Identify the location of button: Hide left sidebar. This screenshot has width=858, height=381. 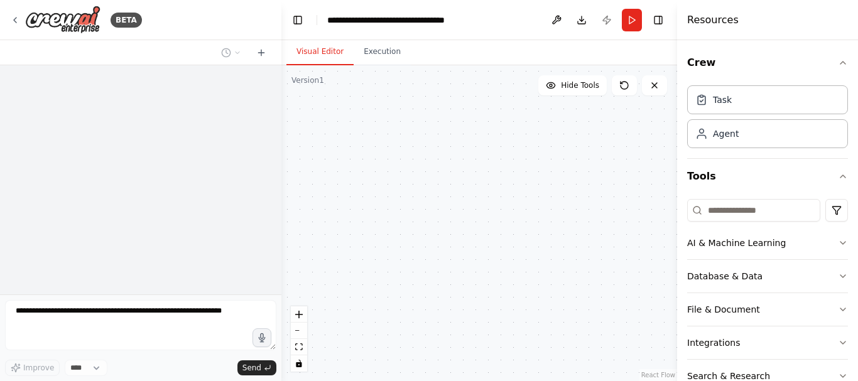
(298, 20).